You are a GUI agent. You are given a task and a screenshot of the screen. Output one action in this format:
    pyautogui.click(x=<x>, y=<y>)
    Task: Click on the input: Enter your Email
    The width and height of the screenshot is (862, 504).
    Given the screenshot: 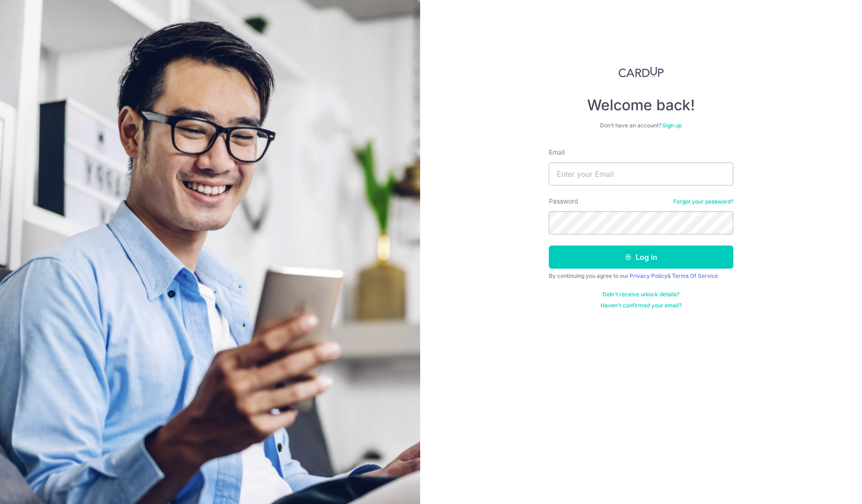 What is the action you would take?
    pyautogui.click(x=642, y=174)
    